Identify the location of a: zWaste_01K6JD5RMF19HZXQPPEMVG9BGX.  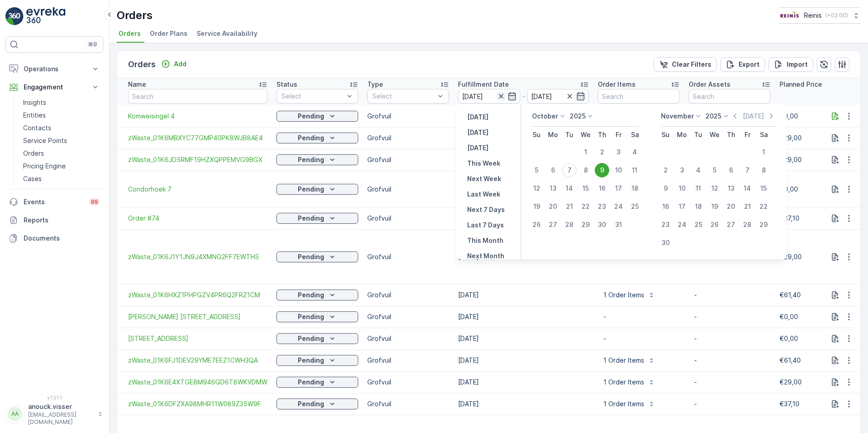
(197, 160).